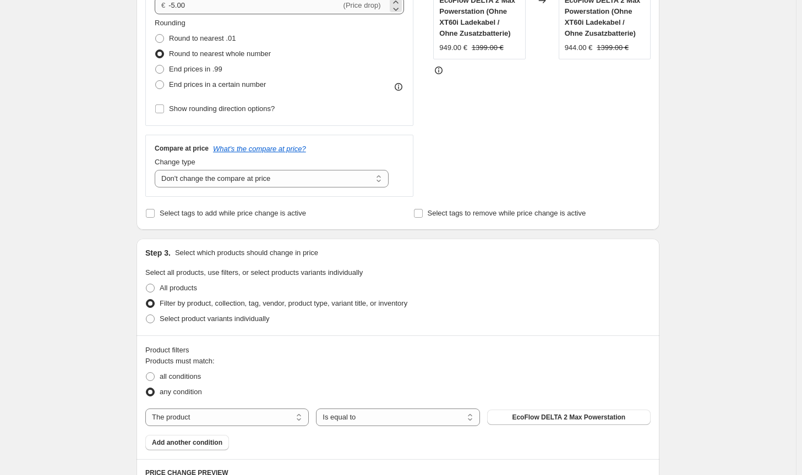 Image resolution: width=802 pixels, height=475 pixels. What do you see at coordinates (222, 108) in the screenshot?
I see `span: Show rounding direction options?` at bounding box center [222, 108].